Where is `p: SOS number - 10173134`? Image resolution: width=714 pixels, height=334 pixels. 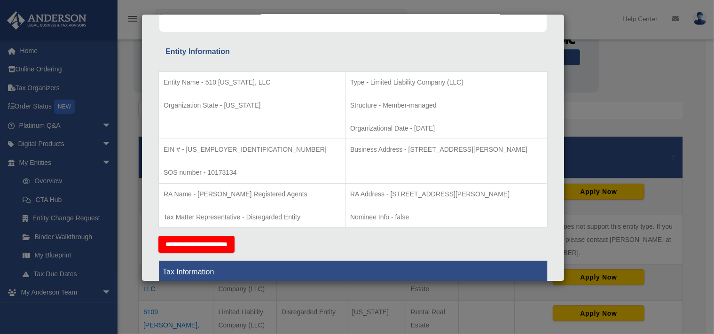
p: SOS number - 10173134 is located at coordinates (252, 172).